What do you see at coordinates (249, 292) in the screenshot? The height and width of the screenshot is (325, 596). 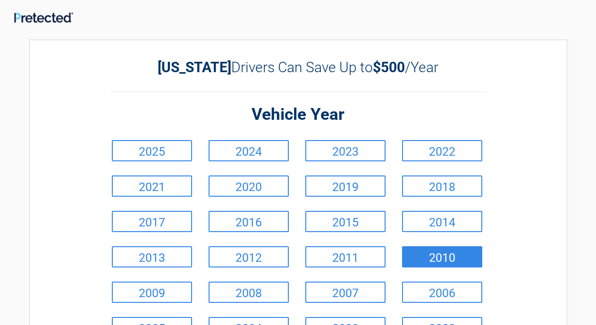 I see `a: 2008` at bounding box center [249, 292].